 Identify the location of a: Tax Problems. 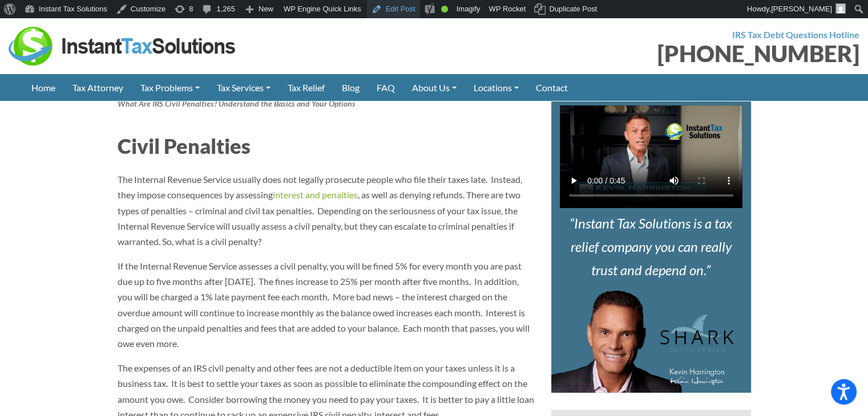
(170, 87).